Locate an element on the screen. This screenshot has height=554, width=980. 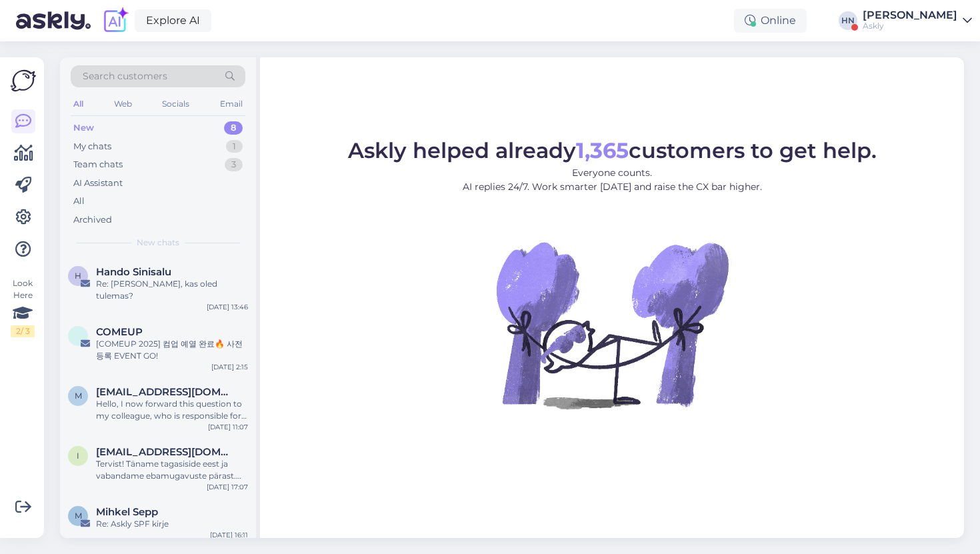
span: New chats is located at coordinates (158, 242).